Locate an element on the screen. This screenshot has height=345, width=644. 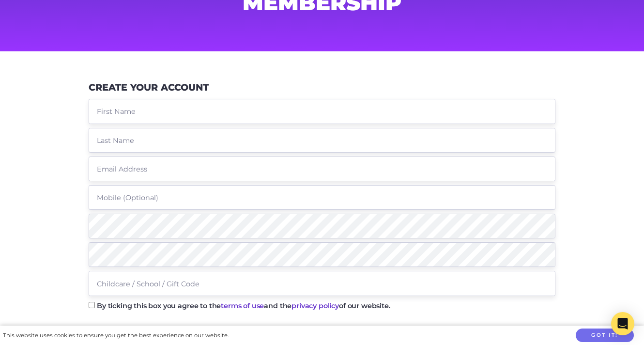
input: Email Address is located at coordinates (322, 168).